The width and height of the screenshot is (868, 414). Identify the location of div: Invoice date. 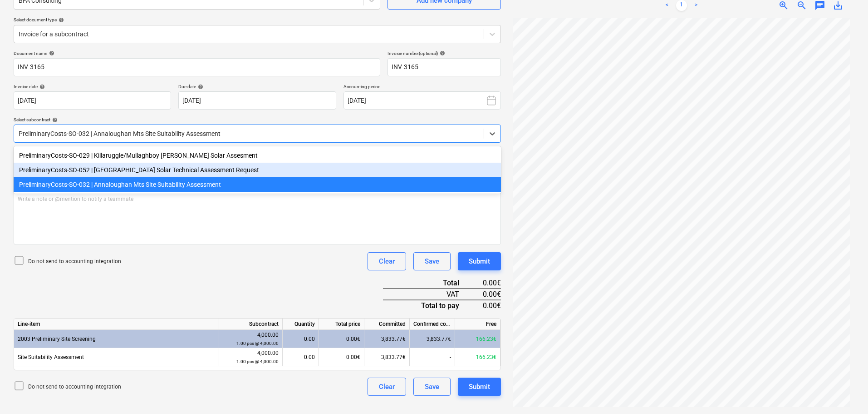
(92, 86).